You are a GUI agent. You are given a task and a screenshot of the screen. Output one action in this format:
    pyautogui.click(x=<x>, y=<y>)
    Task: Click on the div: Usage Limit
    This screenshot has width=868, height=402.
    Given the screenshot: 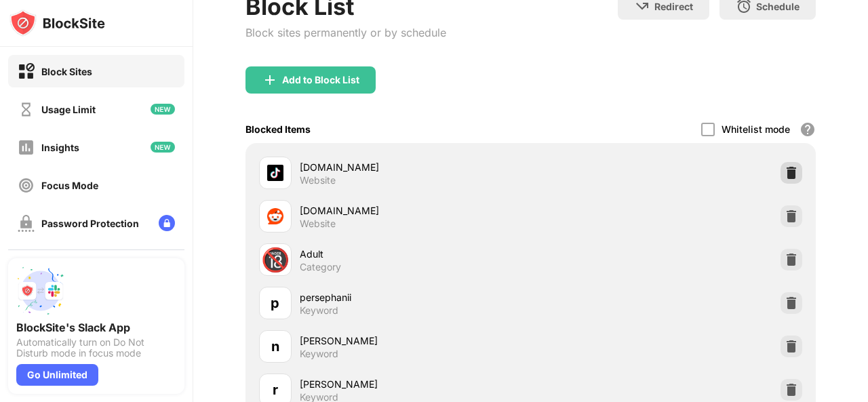 What is the action you would take?
    pyautogui.click(x=68, y=109)
    